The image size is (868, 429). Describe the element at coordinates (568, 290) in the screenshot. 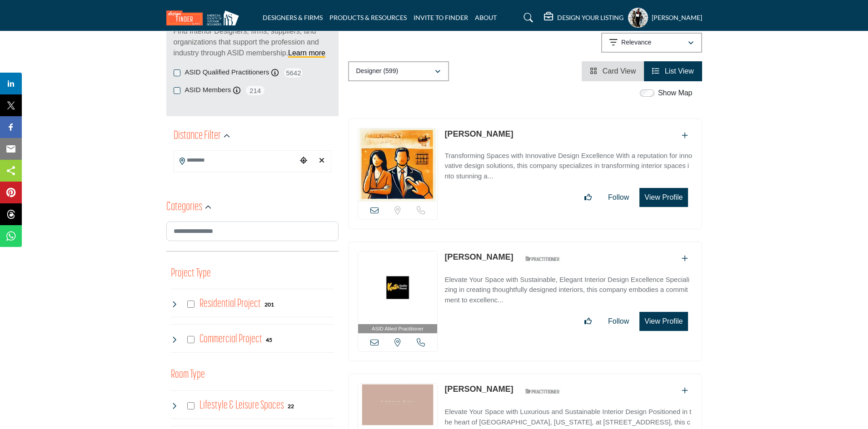

I see `p: Elevate Your Space with Sustainable, Elegant Interior Design Excellence Specializing in creating ...` at that location.